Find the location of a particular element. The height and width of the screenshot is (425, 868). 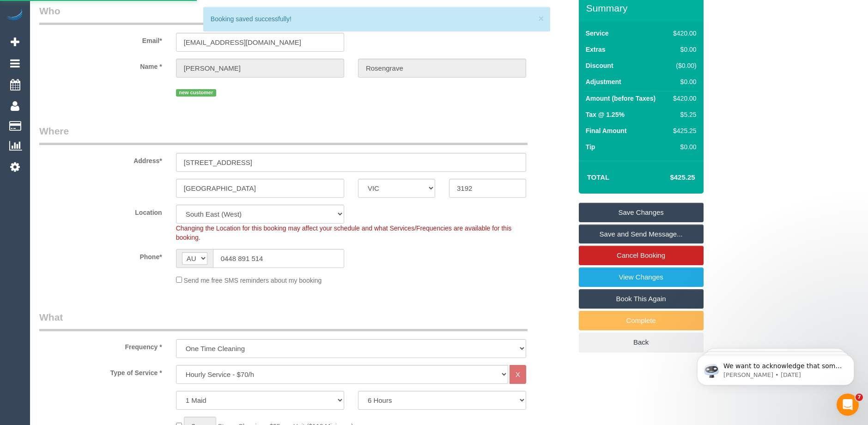

a: Cancel Booking is located at coordinates (641, 255).